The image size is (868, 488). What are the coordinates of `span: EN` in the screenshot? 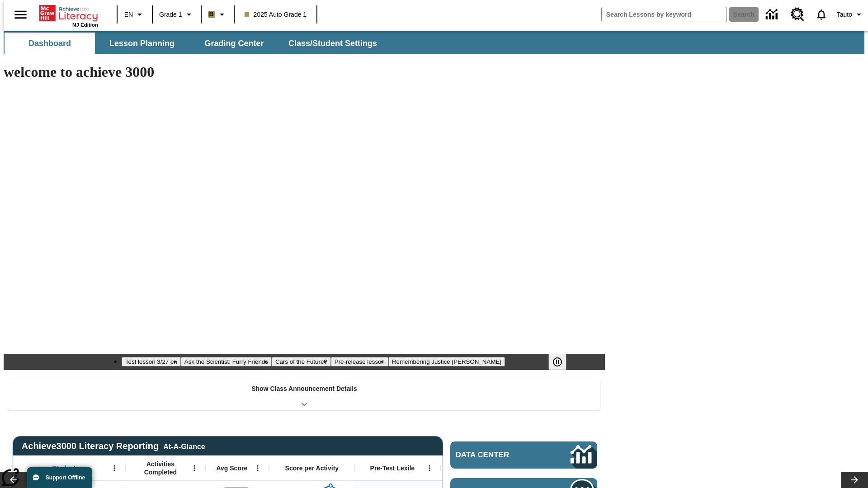 It's located at (129, 14).